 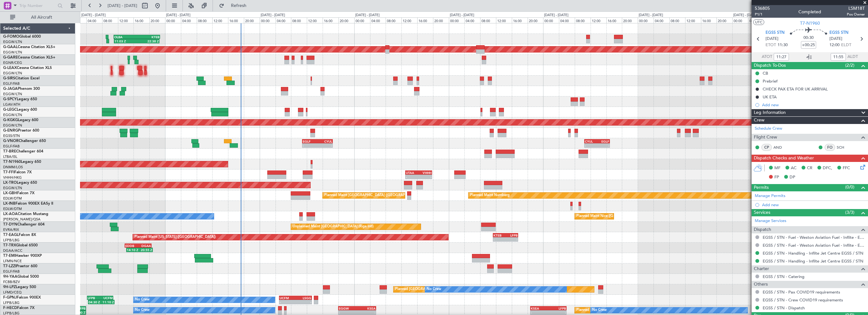 I want to click on span: P1/1, so click(x=763, y=14).